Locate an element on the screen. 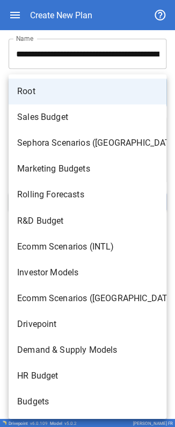 This screenshot has width=175, height=427. li: Ecomm Scenarios (INTL) is located at coordinates (88, 246).